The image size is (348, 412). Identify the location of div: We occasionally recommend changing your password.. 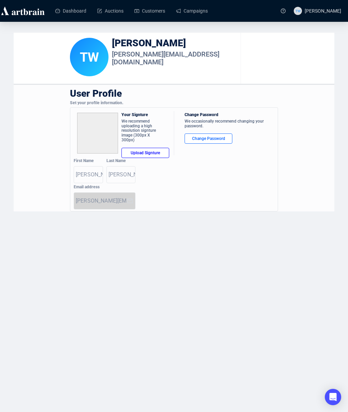
(231, 125).